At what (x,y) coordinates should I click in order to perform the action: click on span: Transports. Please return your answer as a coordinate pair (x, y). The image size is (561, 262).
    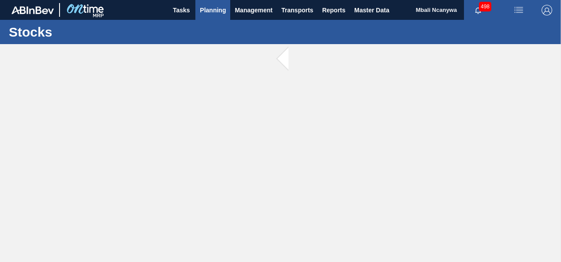
    Looking at the image, I should click on (297, 10).